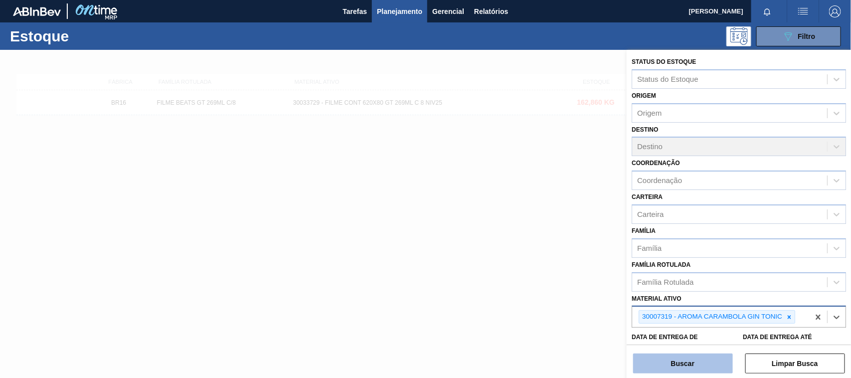  I want to click on button: Filtro, so click(799, 36).